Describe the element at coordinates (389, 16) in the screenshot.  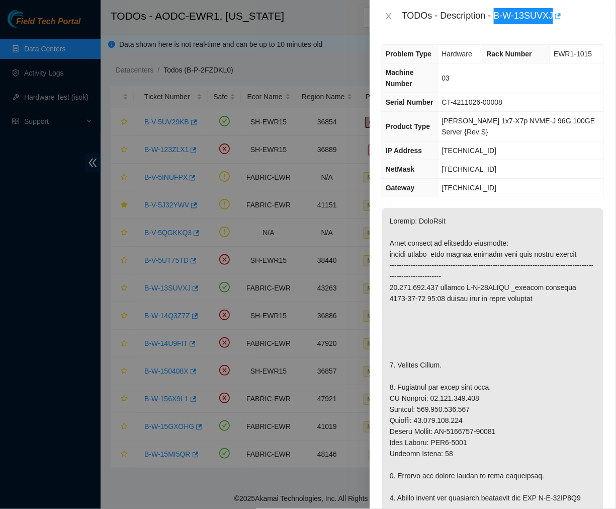
I see `button: Close` at that location.